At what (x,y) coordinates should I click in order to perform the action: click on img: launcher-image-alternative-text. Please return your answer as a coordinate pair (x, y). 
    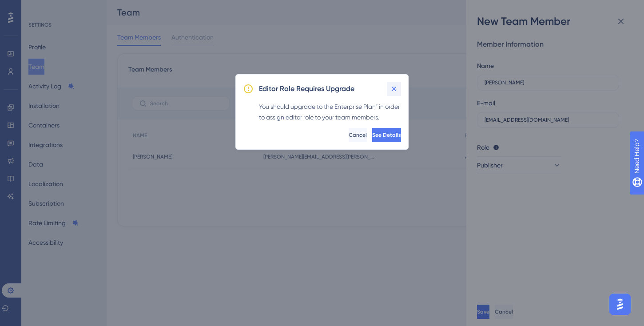
    Looking at the image, I should click on (13, 13).